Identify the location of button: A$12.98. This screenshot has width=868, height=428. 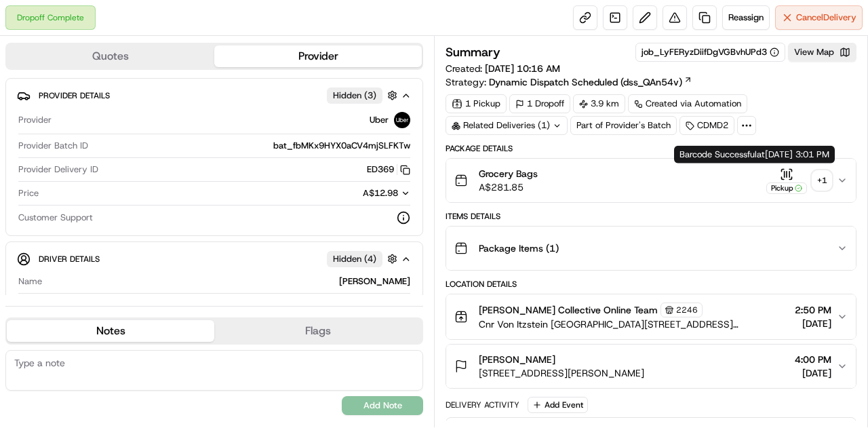
(350, 194).